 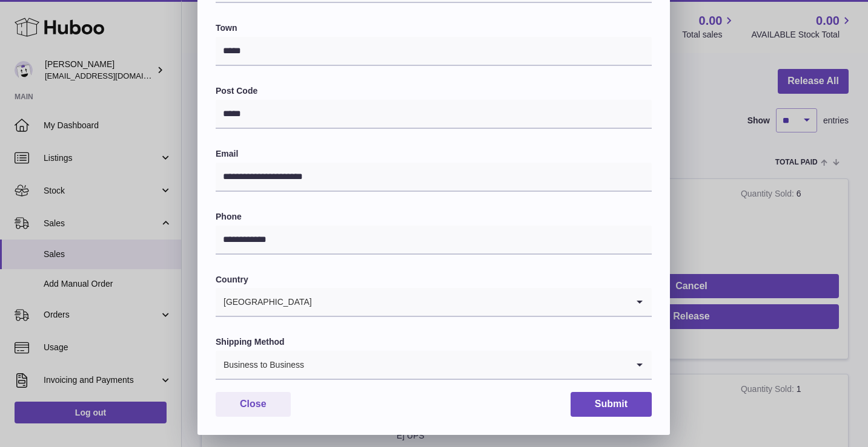 What do you see at coordinates (434, 154) in the screenshot?
I see `label: Email` at bounding box center [434, 154].